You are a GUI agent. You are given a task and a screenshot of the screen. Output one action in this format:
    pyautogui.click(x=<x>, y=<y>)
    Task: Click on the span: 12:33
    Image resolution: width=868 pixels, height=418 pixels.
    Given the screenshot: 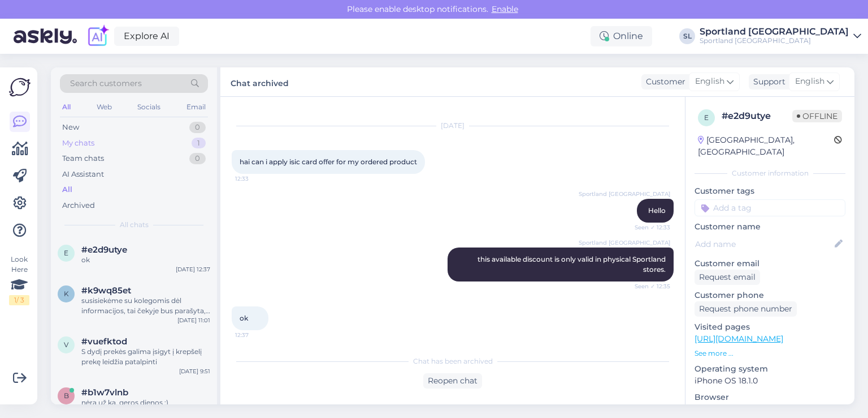 What is the action you would take?
    pyautogui.click(x=256, y=178)
    